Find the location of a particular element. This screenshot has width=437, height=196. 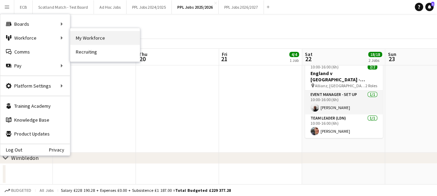

span: 21 is located at coordinates (224, 59).